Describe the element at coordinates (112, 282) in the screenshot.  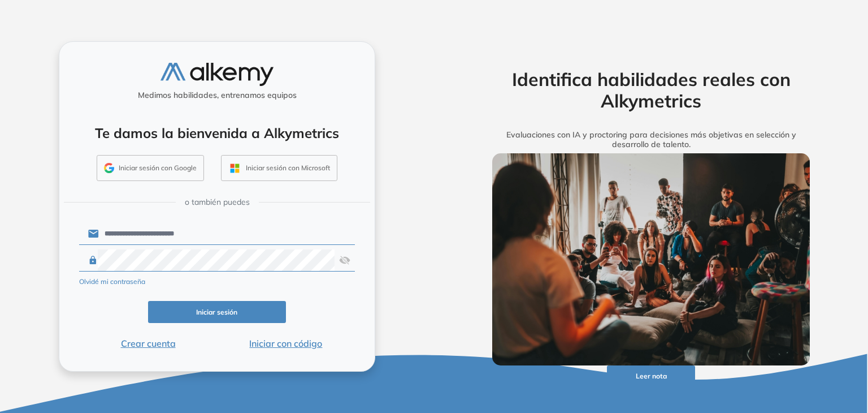
I see `button: Olvidé mi contraseña` at that location.